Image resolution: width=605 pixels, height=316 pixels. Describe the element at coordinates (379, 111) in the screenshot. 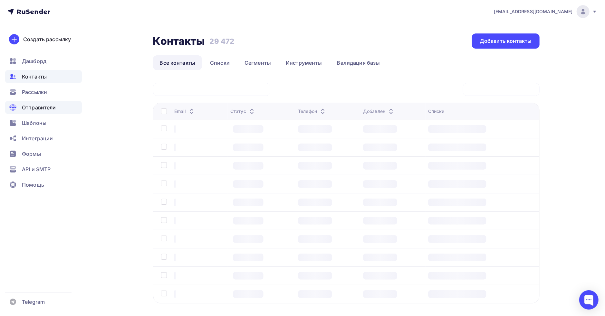

I see `div: Добавлен` at that location.